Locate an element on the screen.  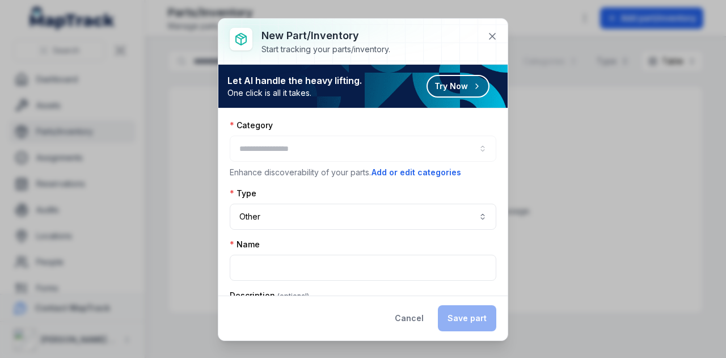
h3: New part/inventory is located at coordinates (326, 36).